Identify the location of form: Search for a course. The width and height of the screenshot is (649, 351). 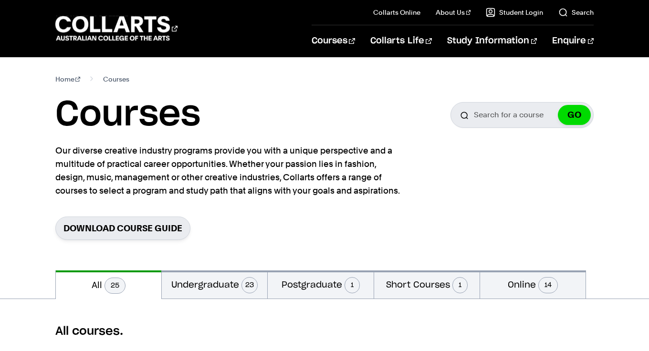
(522, 115).